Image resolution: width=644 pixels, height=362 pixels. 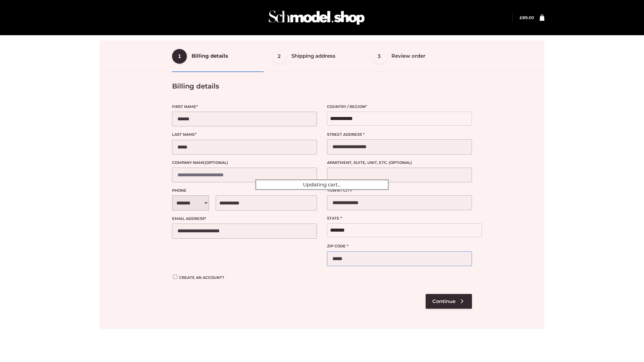 What do you see at coordinates (526, 17) in the screenshot?
I see `bdi: 89.00` at bounding box center [526, 17].